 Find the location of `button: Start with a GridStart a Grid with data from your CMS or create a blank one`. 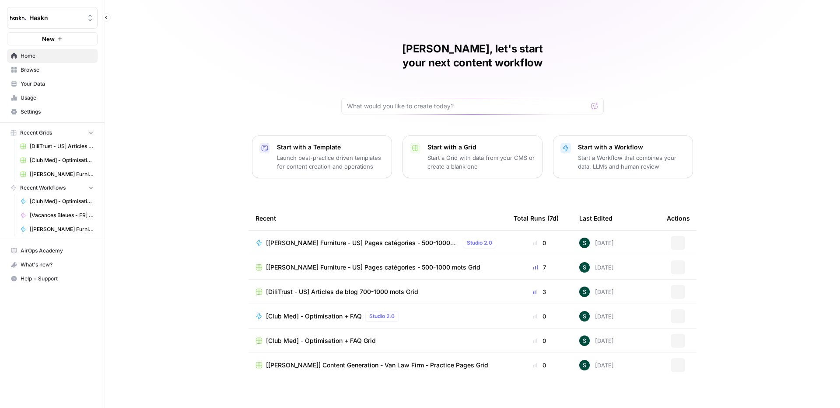

button: Start with a GridStart a Grid with data from your CMS or create a blank one is located at coordinates (472, 157).